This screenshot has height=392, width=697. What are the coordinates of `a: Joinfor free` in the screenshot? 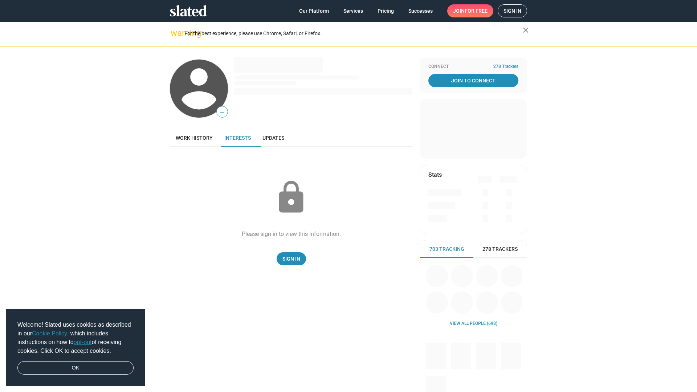 It's located at (470, 11).